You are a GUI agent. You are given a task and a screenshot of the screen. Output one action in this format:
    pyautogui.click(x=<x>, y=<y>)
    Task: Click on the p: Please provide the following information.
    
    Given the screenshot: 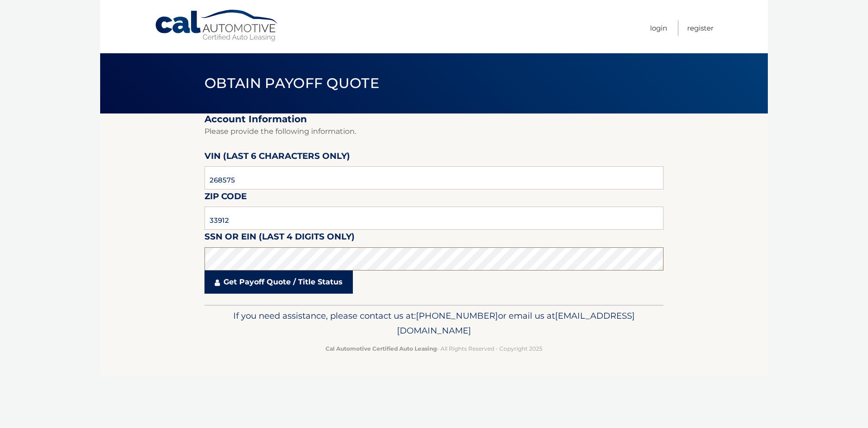 What is the action you would take?
    pyautogui.click(x=434, y=131)
    